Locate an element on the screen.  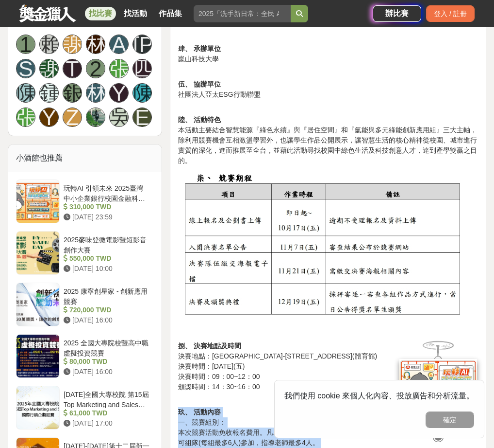
div: 2025麥味登微電影暨短影音創作大賽 is located at coordinates (107, 244).